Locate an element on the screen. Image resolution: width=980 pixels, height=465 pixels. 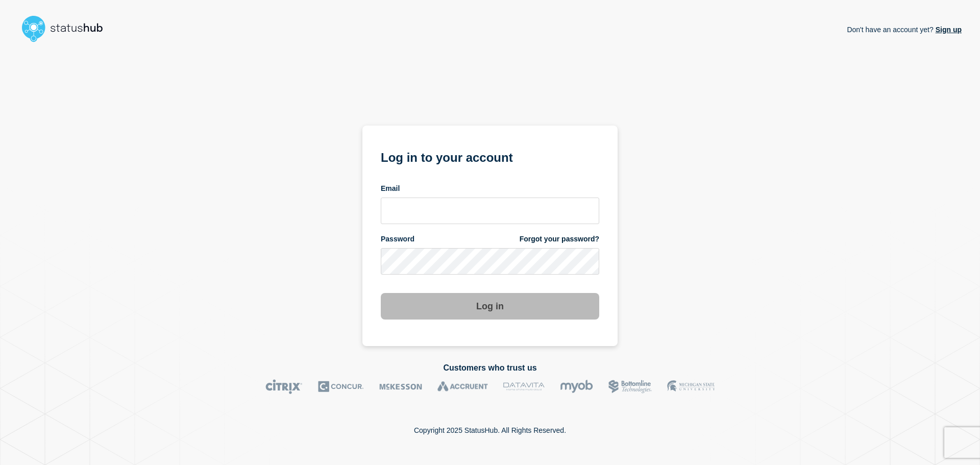
img: Bottomline logo is located at coordinates (630, 386).